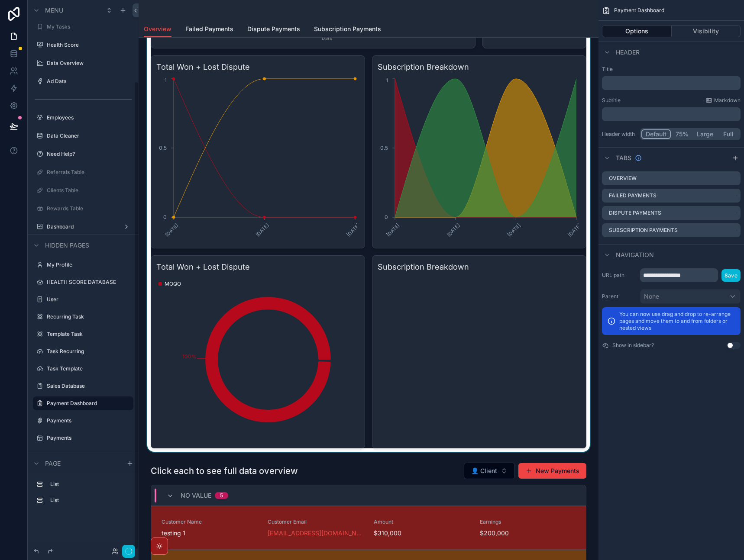 The width and height of the screenshot is (744, 560). I want to click on button: Options, so click(637, 31).